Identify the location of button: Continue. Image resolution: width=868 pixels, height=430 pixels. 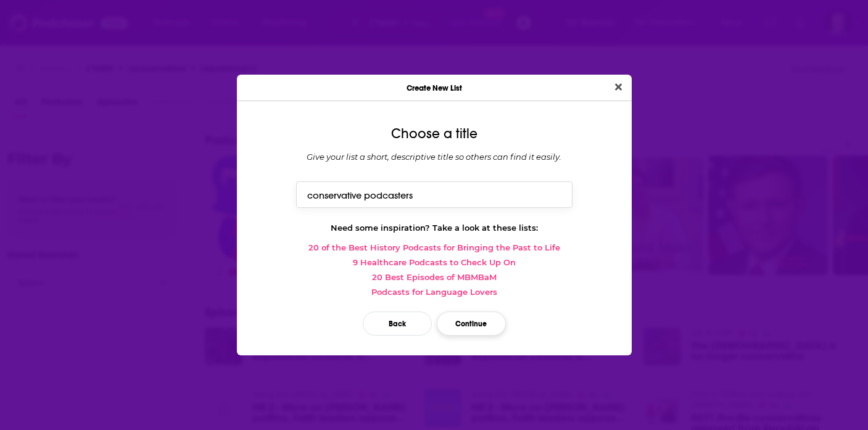
(471, 323).